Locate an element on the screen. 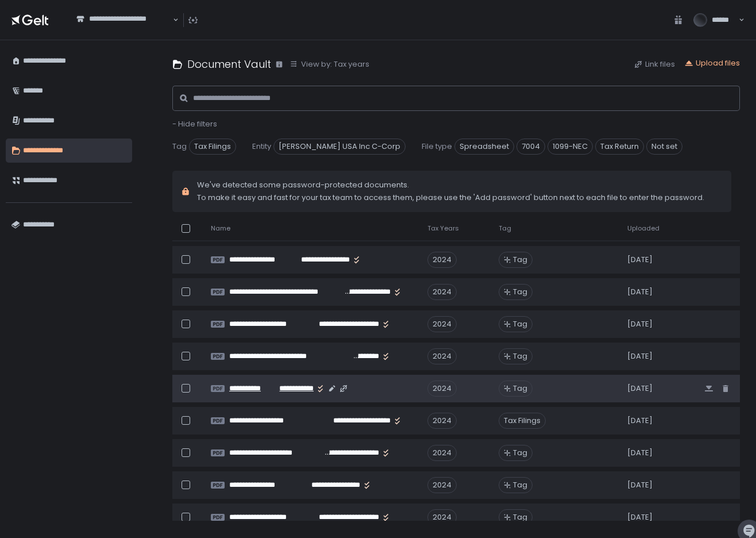 Image resolution: width=756 pixels, height=538 pixels. button: - Hide filters is located at coordinates (195, 124).